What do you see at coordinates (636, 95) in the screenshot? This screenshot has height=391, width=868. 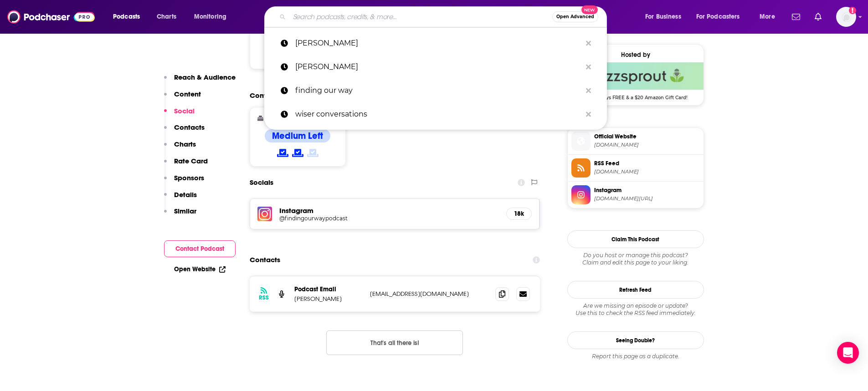 I see `span: Get 90 days FREE & a $20 Amazon Gift Card!` at bounding box center [636, 95].